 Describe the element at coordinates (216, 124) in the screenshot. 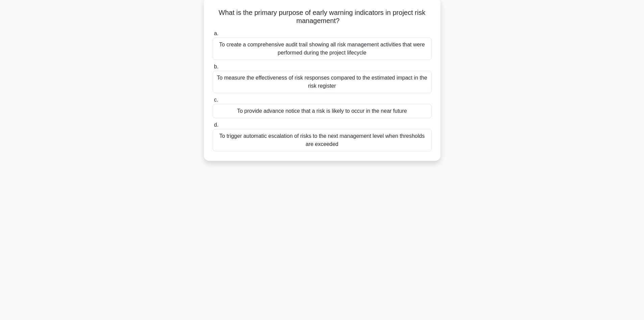

I see `span: d.` at that location.